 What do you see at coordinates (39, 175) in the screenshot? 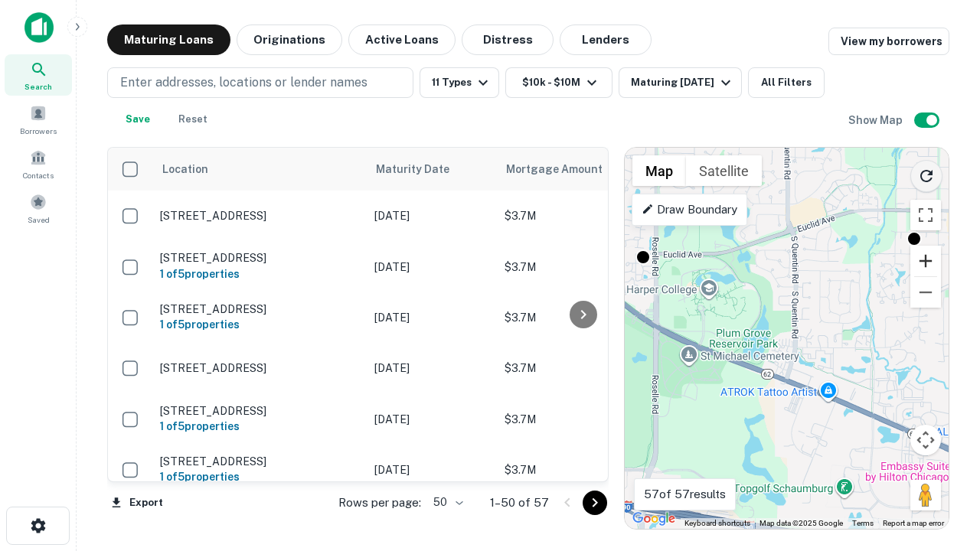
I see `span: Contacts` at bounding box center [39, 175].